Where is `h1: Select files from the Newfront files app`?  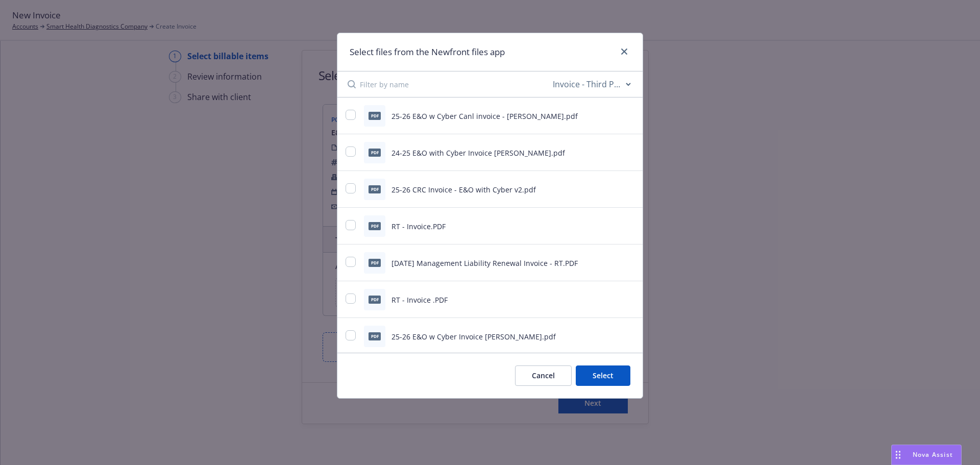
h1: Select files from the Newfront files app is located at coordinates (427, 52).